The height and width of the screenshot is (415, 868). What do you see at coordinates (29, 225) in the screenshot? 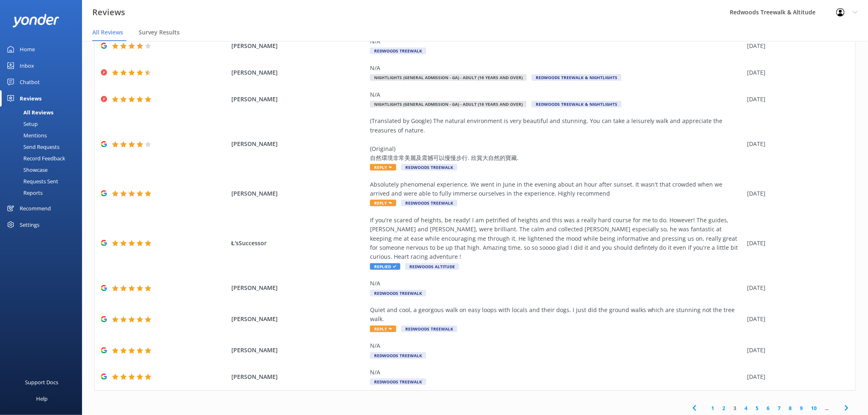
I see `div: Settings` at bounding box center [29, 225].